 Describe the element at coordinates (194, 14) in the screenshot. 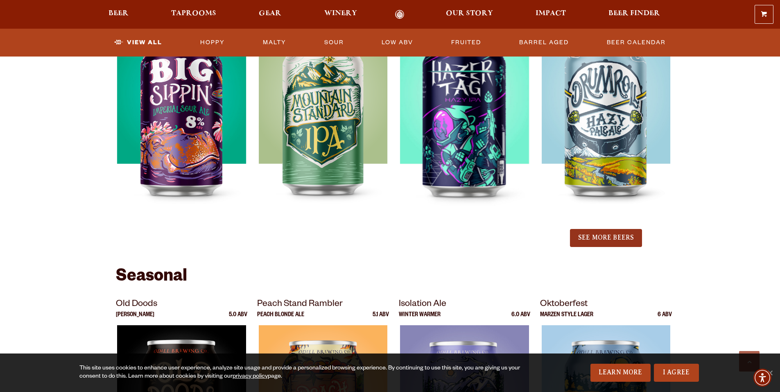

I see `span: Taprooms` at that location.